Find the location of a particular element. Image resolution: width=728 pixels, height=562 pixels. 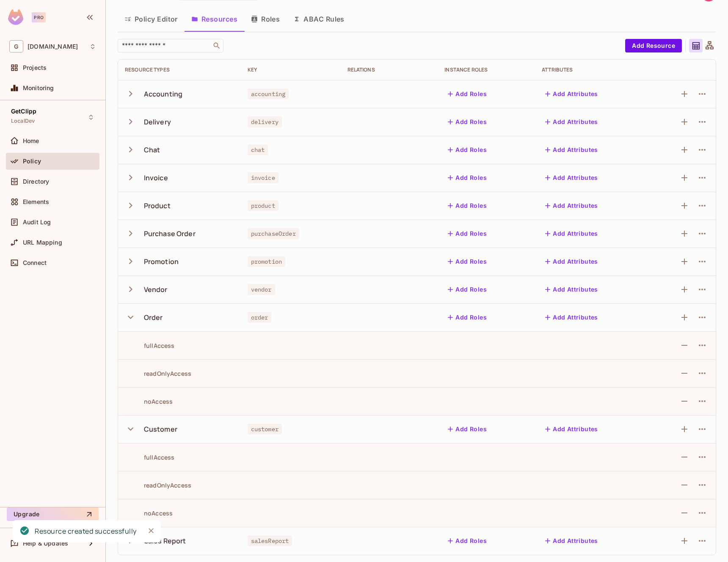

div: Pro is located at coordinates (38, 18).